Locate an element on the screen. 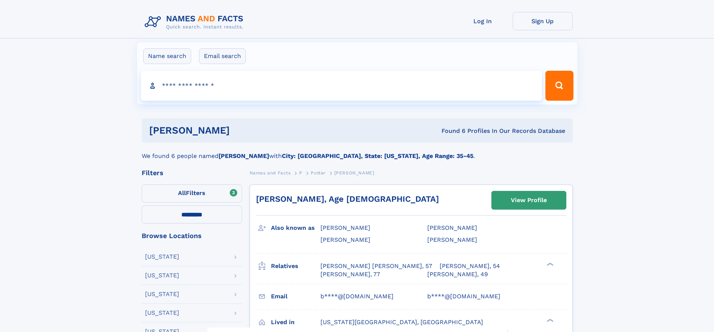 The image size is (714, 332). div: Browse Locations is located at coordinates (192, 236).